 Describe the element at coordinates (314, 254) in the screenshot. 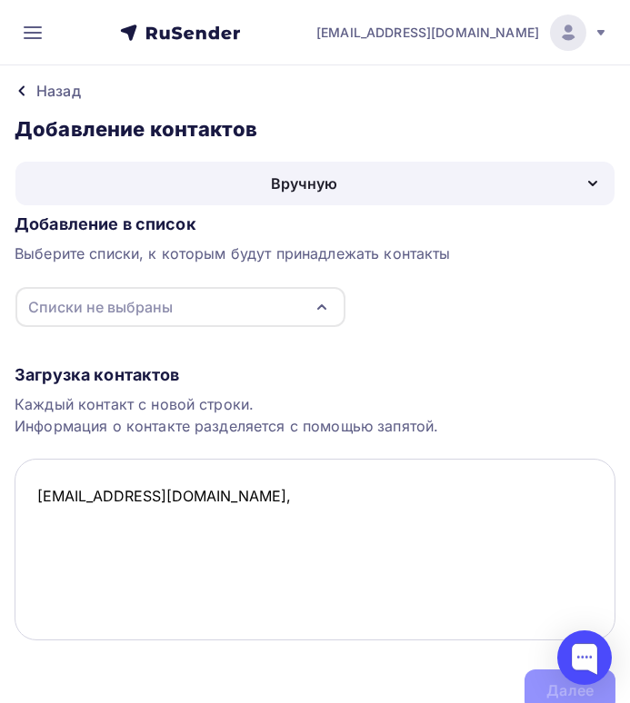

I see `div: Выберите списки, к которым будут принадлежать контакты` at that location.